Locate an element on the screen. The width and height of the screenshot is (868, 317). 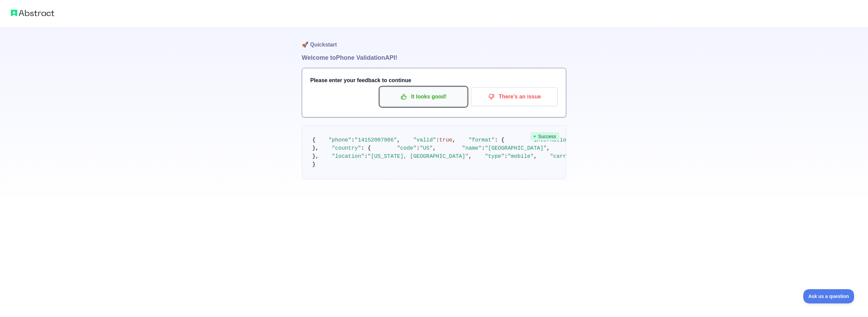
h1: 🚀 Quickstart is located at coordinates (434, 40).